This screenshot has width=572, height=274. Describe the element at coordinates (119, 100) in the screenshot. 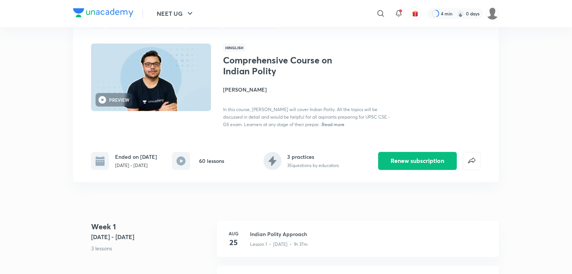

I see `h6: PREVIEW` at that location.